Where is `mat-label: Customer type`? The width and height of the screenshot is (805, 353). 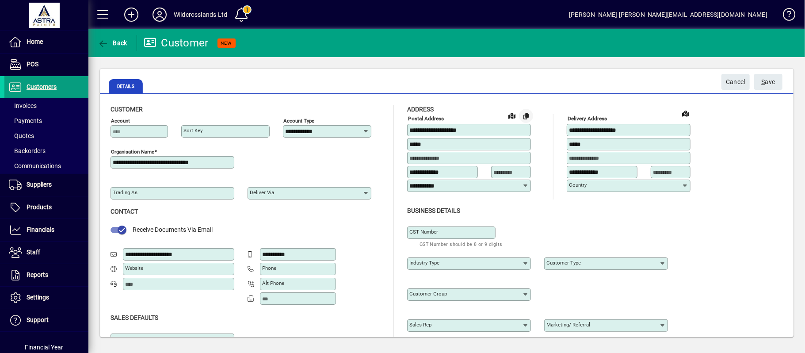 mat-label: Customer type is located at coordinates (564, 263).